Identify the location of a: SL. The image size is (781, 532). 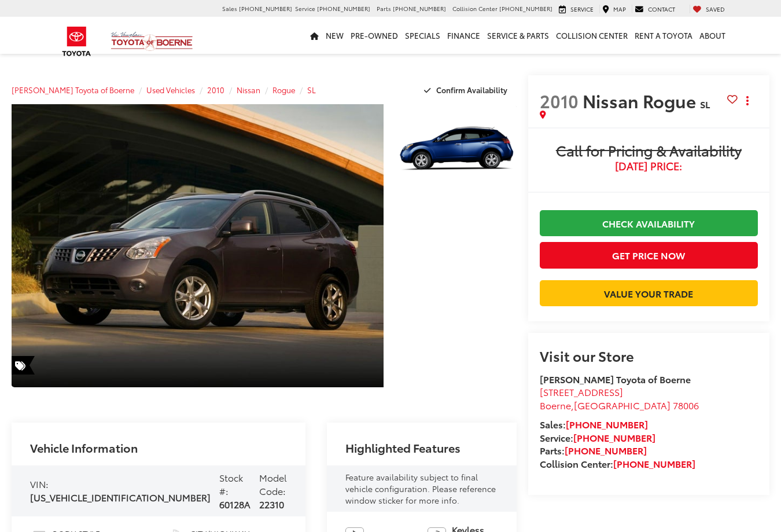
(311, 89).